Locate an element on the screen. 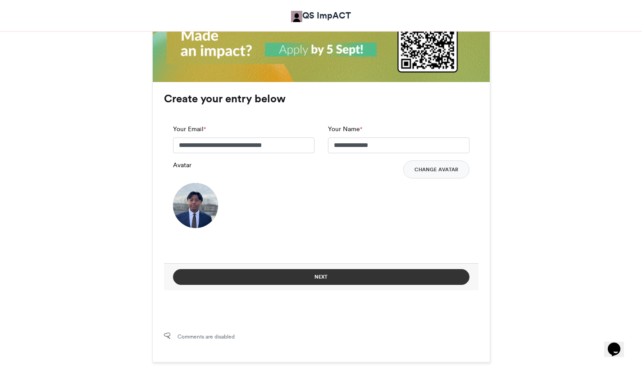 The image size is (642, 366). label: Your Name is located at coordinates (345, 129).